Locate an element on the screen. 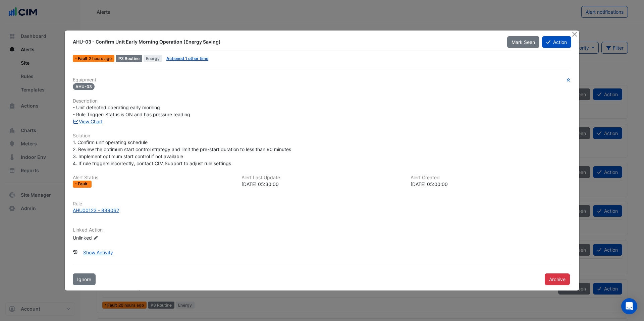  h6: Solution is located at coordinates (322, 136).